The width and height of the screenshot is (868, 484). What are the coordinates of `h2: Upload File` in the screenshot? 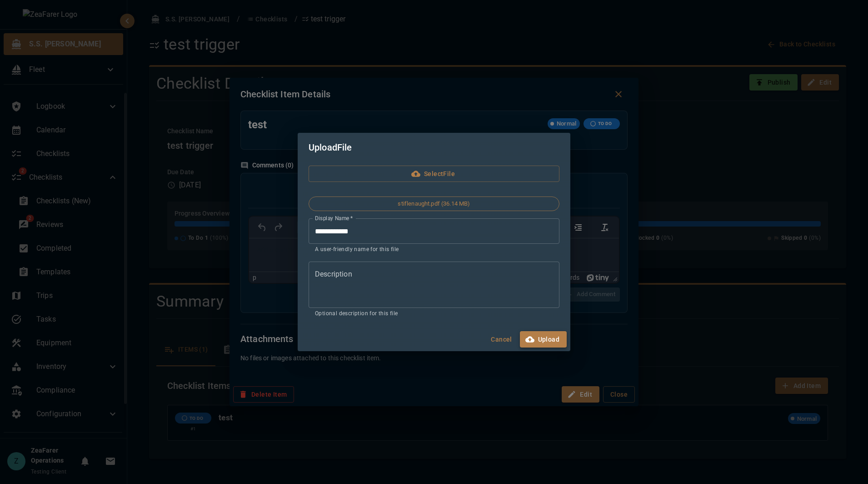 It's located at (434, 147).